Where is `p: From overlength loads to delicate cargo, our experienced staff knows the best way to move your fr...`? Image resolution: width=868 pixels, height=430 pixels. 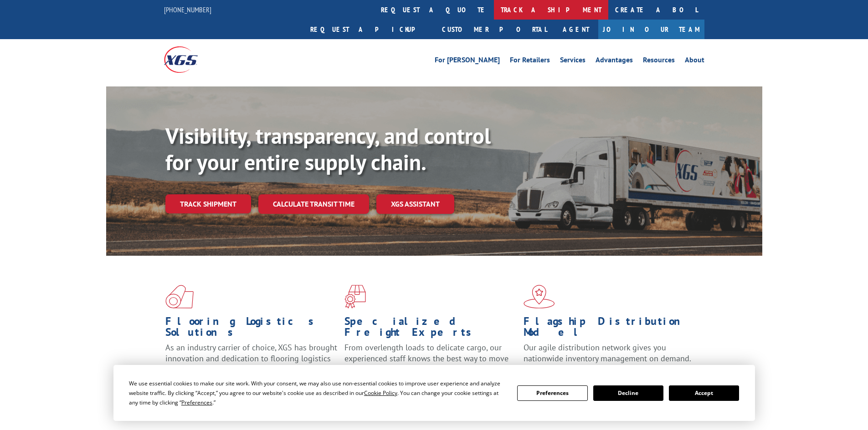 p: From overlength loads to delicate cargo, our experienced staff knows the best way to move your fr... is located at coordinates (430, 362).